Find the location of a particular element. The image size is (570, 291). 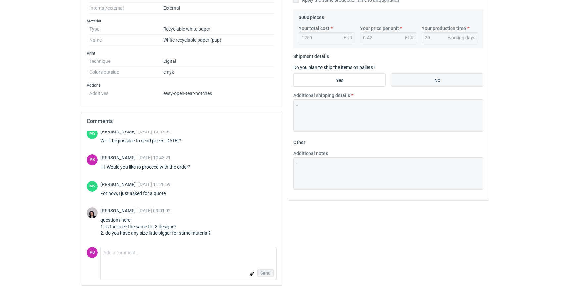

dd: White recyclable paper (pap) is located at coordinates (218, 40).